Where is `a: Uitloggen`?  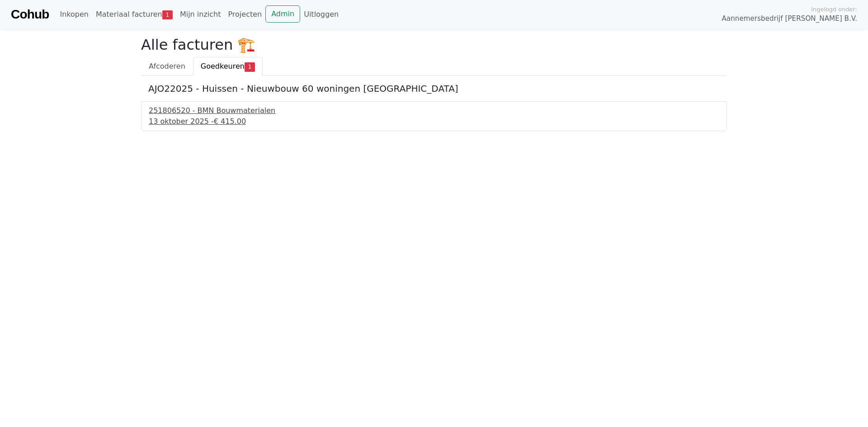
a: Uitloggen is located at coordinates (321, 14).